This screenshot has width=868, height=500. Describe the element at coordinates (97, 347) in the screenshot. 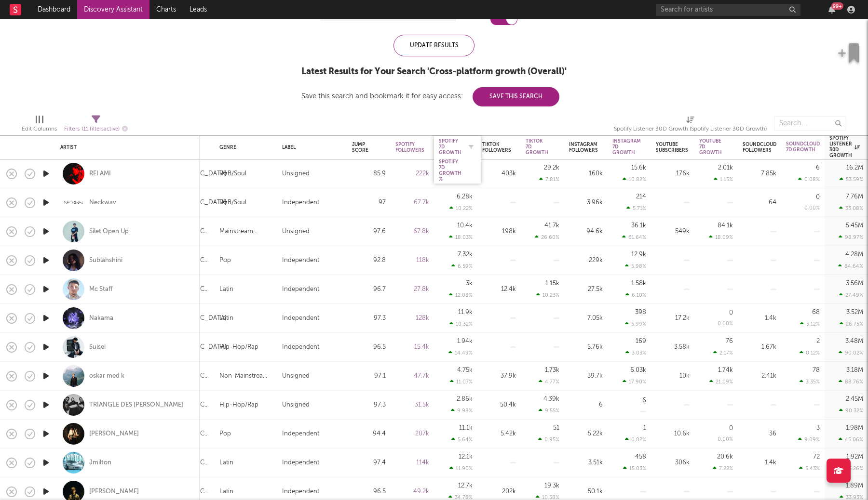

I see `div: Suisei` at that location.